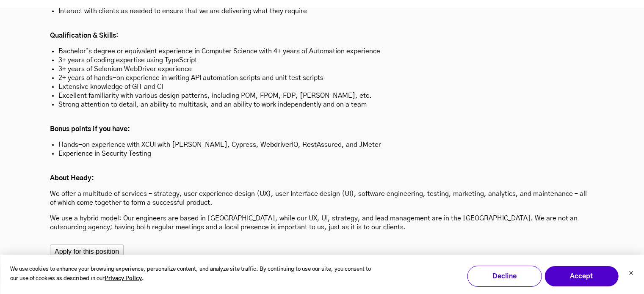 This screenshot has height=294, width=644. I want to click on li: Interact with clients as needed to ensure that we are delivering what they require, so click(322, 11).